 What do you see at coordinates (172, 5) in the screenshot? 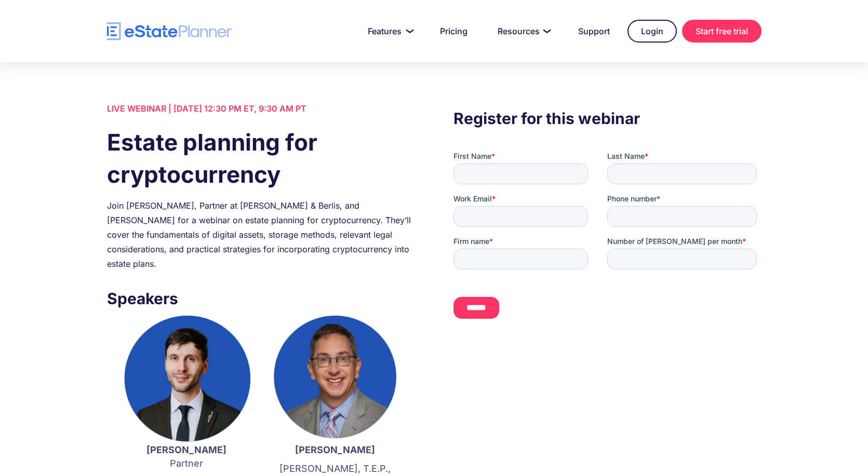
I see `span: Last Name` at bounding box center [172, 5].